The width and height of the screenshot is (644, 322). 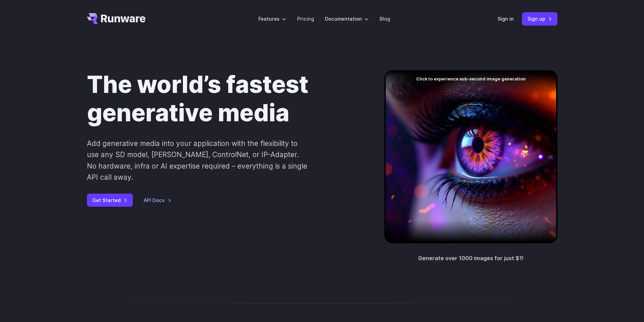 What do you see at coordinates (385, 18) in the screenshot?
I see `a: Blog` at bounding box center [385, 18].